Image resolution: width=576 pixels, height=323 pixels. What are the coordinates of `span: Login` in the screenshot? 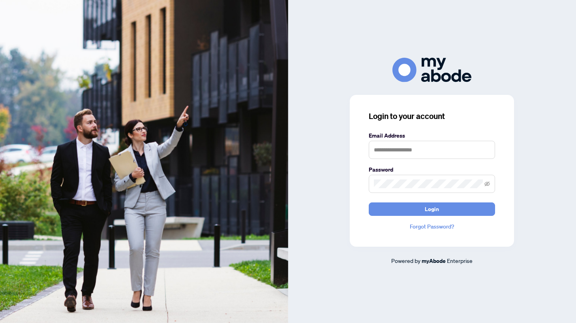 It's located at (432, 209).